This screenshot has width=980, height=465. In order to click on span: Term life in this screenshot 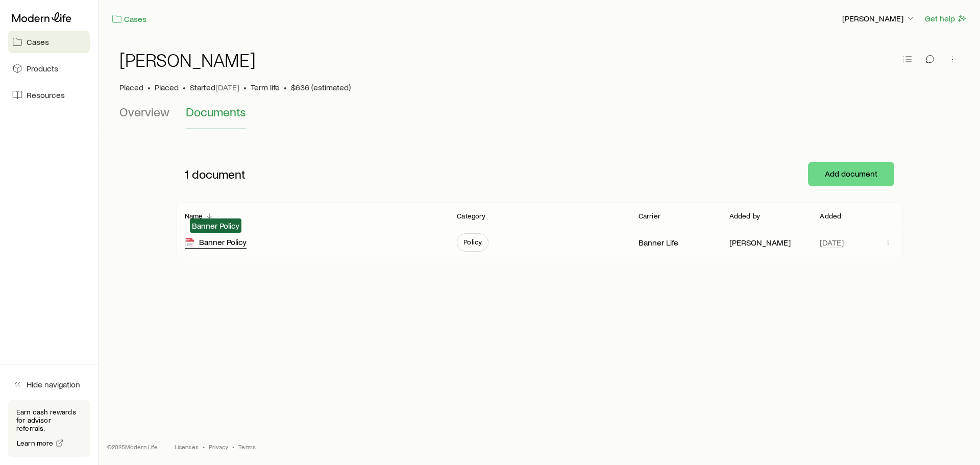, I will do `click(265, 87)`.